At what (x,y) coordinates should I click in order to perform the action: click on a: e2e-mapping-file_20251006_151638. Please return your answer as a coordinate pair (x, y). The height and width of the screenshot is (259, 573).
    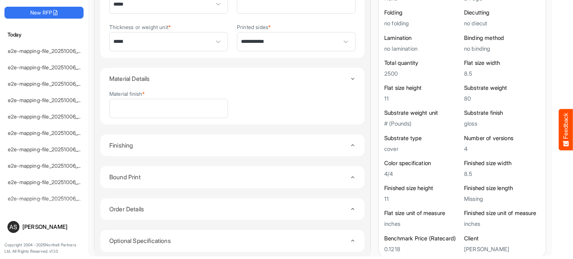
    Looking at the image, I should click on (50, 84).